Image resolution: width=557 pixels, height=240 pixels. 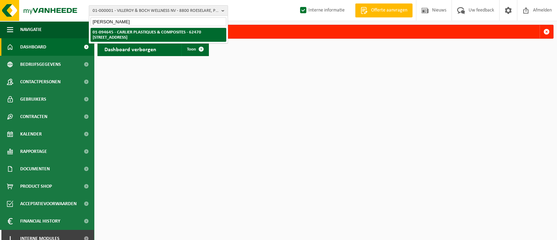 What do you see at coordinates (156, 11) in the screenshot?
I see `span: 01-000001 - VILLEROY & BOCH WELLNESS NV - 8800 ROESELARE, POPULIERSTRAAT 1` at bounding box center [156, 11].